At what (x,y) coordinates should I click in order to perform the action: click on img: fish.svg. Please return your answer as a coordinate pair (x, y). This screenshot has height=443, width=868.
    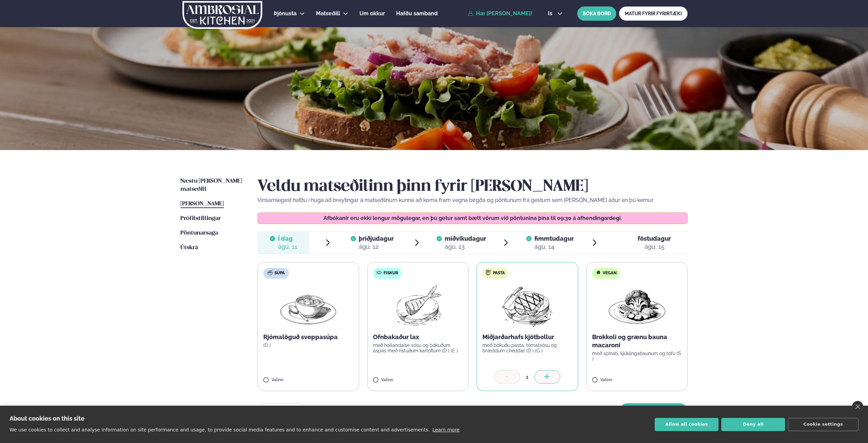
    Looking at the image, I should click on (379, 272).